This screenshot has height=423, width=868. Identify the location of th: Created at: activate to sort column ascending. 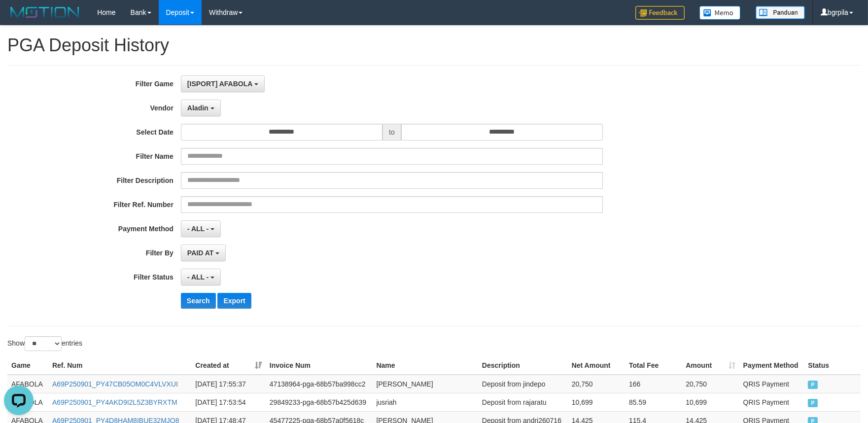
(228, 366).